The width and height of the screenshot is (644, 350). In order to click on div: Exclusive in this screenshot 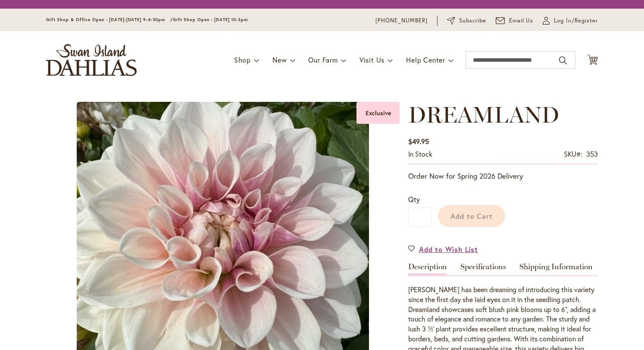, I will do `click(378, 113)`.